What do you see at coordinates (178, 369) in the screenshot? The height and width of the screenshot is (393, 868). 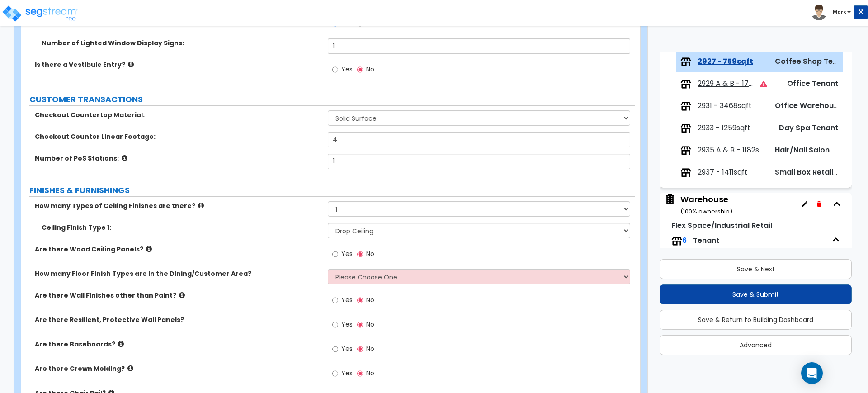 I see `label: Are there Crown Molding?` at bounding box center [178, 369].